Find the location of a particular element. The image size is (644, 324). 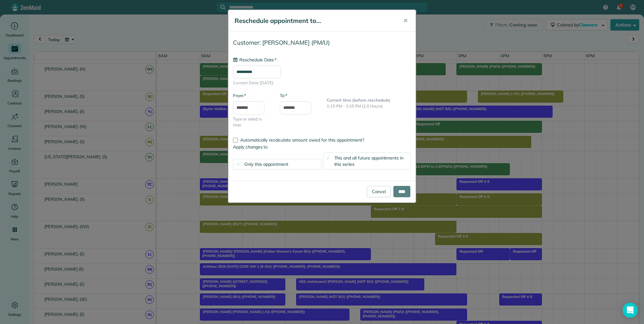

p: 1:15 PM - 3:15 PM (2.0 Hours) is located at coordinates (369, 106).